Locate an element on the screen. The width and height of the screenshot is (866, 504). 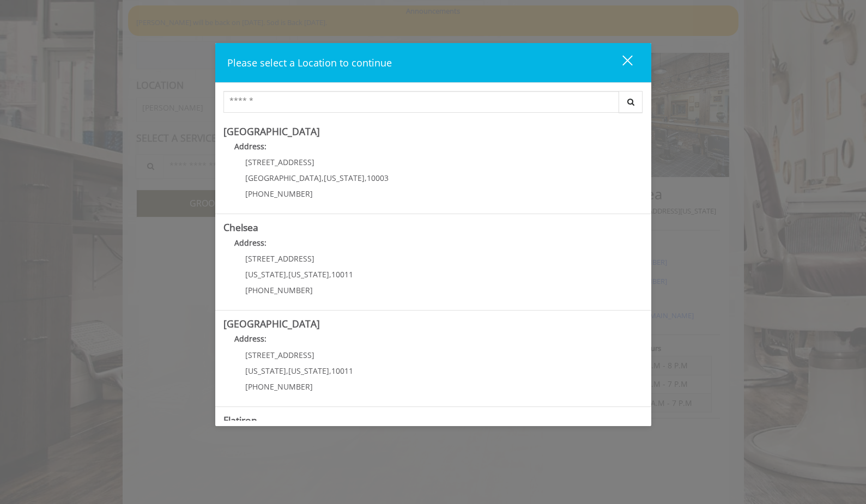
input: Search Center is located at coordinates (421, 102).